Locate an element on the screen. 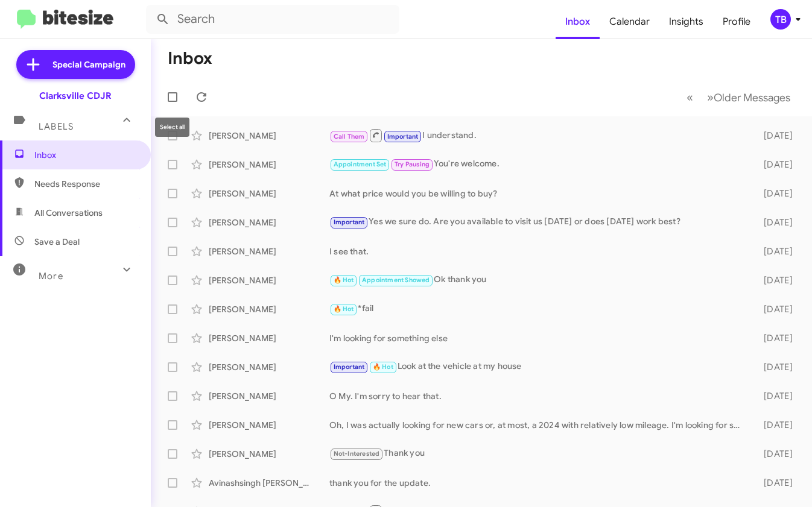  span: All Conversations is located at coordinates (68, 213).